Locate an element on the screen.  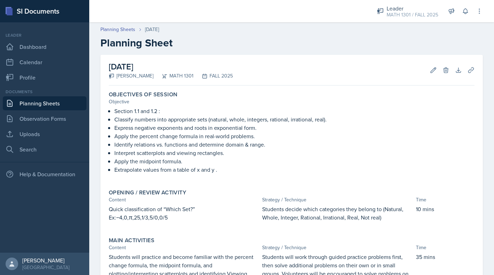
div: Objective is located at coordinates (291, 101).